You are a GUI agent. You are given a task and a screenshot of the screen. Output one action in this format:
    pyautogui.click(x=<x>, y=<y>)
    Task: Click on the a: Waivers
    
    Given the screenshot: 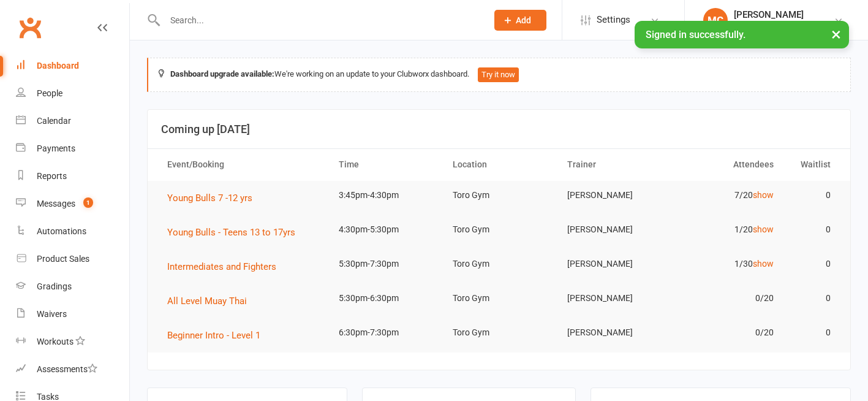 What is the action you would take?
    pyautogui.click(x=72, y=314)
    